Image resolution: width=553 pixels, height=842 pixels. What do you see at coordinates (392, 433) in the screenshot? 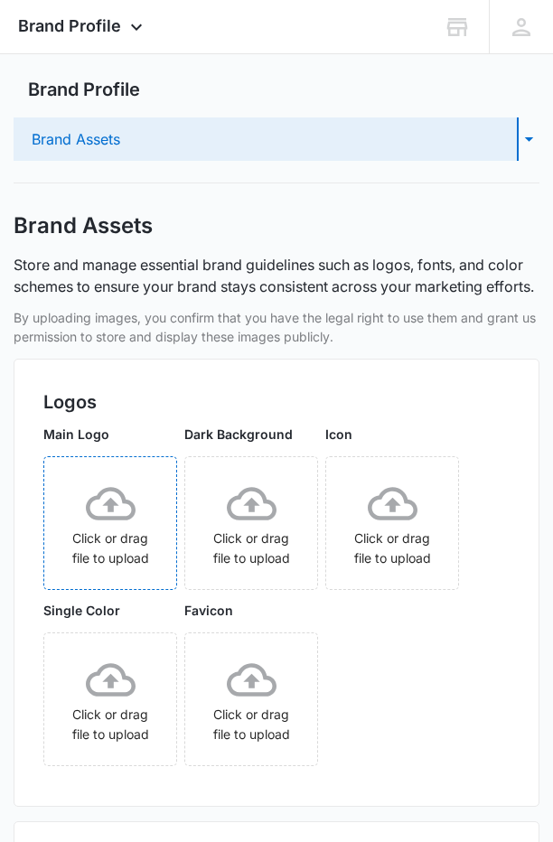
I see `p: Icon` at bounding box center [392, 433].